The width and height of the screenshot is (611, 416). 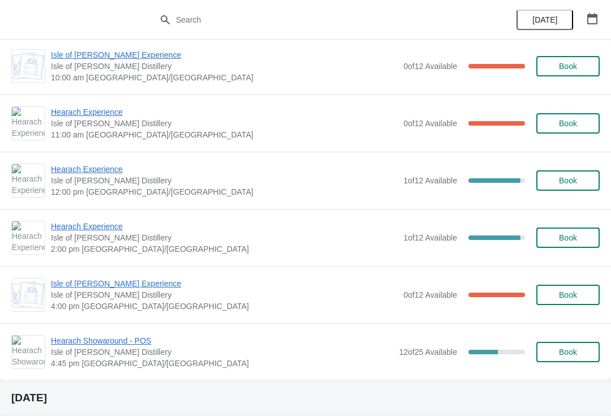 What do you see at coordinates (28, 352) in the screenshot?
I see `img: Hearach Showaround - POS | Isle of Harris Distillery | 4:45 pm Europe/London` at bounding box center [28, 352].